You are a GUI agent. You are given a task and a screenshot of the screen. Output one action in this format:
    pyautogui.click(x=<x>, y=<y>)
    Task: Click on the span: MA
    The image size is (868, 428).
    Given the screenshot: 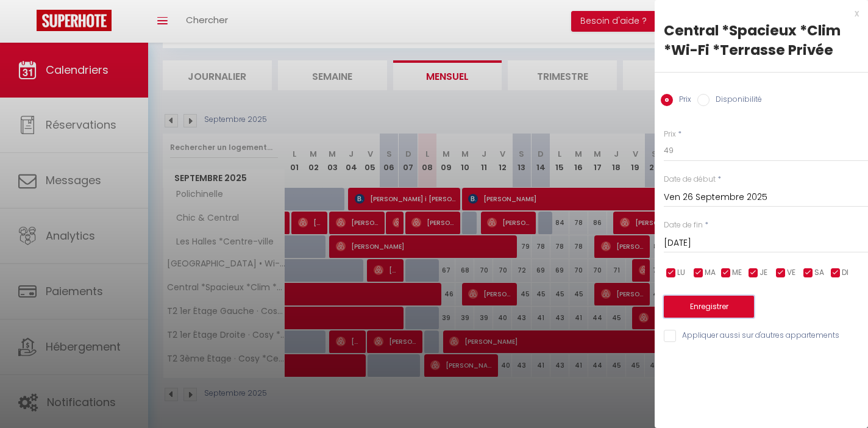 What is the action you would take?
    pyautogui.click(x=710, y=272)
    